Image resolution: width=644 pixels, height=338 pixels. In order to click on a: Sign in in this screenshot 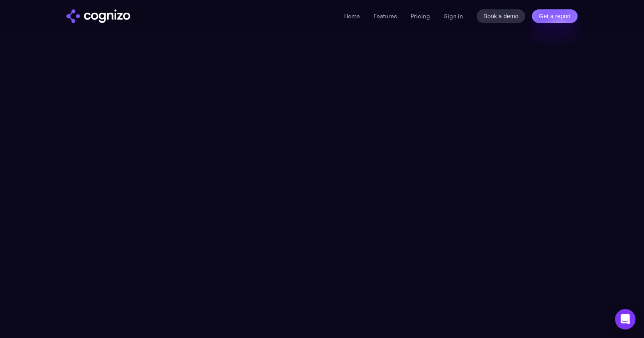, I will do `click(453, 16)`.